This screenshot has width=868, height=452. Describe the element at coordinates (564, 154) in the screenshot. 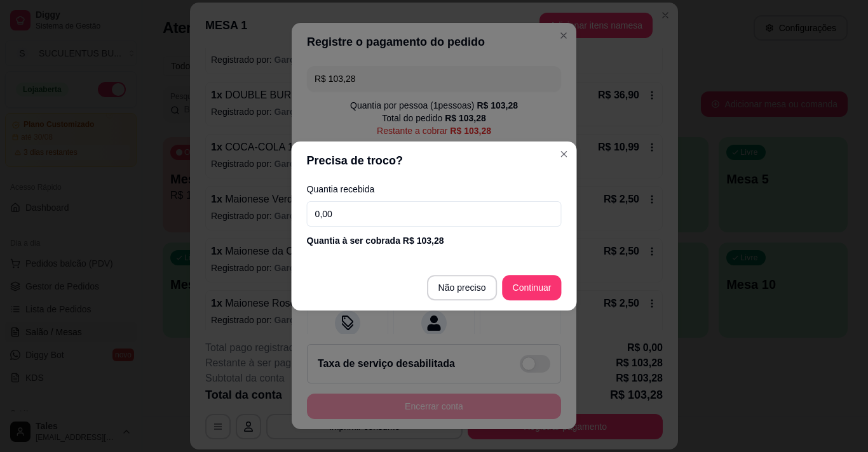

I see `button: Close` at that location.